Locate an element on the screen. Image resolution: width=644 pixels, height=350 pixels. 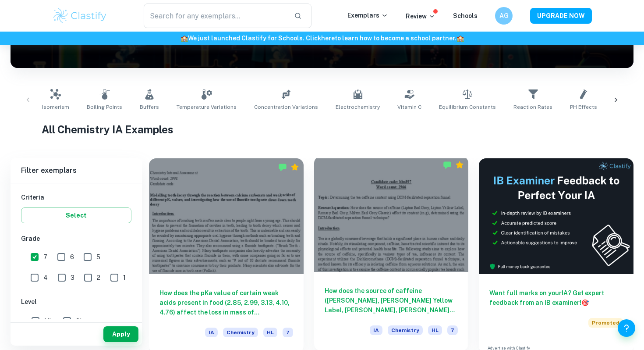
span: pH Effects is located at coordinates (584, 107).